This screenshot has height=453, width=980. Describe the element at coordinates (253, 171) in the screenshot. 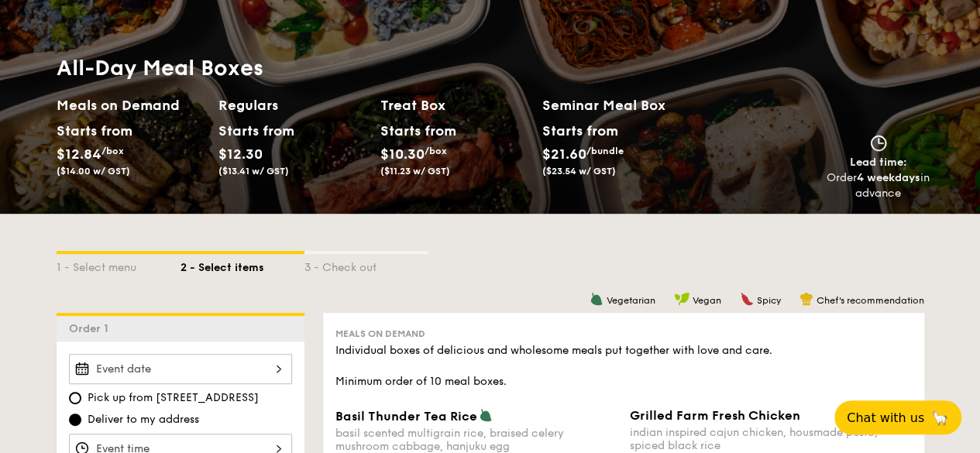

I see `span: ($13.41 w/ GST)` at that location.